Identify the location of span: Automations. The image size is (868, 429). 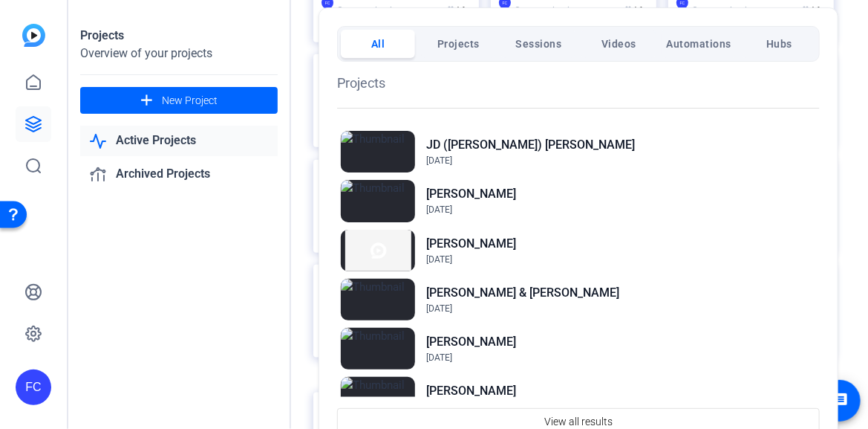
(699, 44).